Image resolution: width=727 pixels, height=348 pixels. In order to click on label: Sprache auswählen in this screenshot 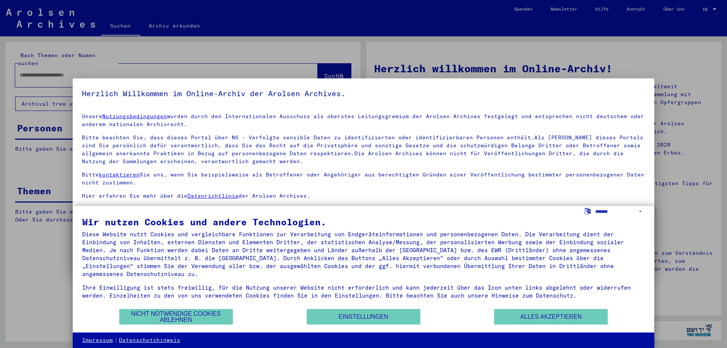, I will do `click(587, 210)`.